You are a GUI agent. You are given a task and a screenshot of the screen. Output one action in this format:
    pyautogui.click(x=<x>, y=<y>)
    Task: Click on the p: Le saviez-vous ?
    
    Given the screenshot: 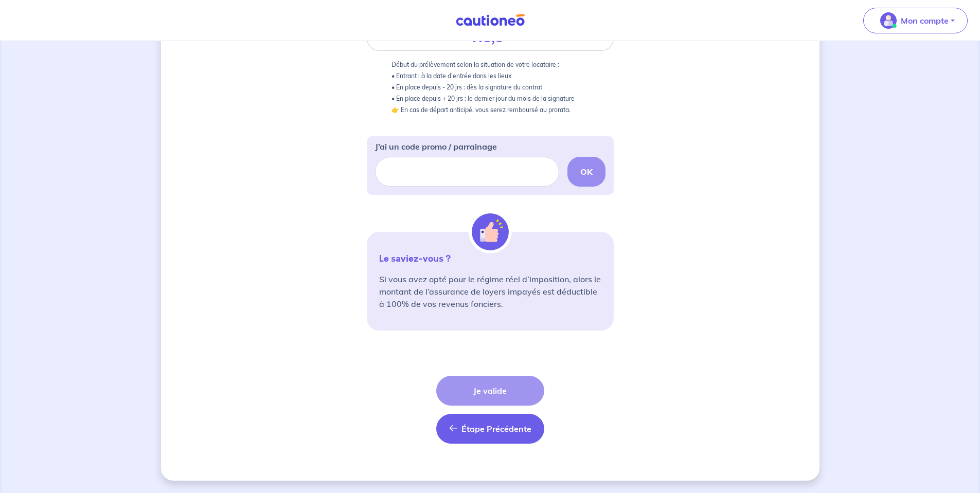 What is the action you would take?
    pyautogui.click(x=490, y=259)
    